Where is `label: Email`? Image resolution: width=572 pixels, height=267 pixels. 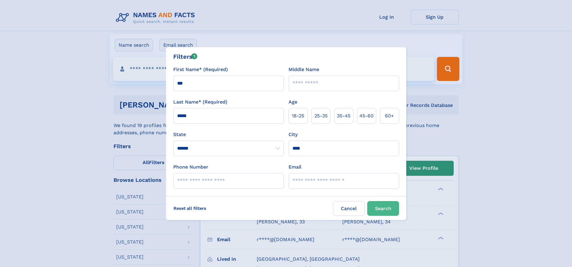
label: Email is located at coordinates (295, 167).